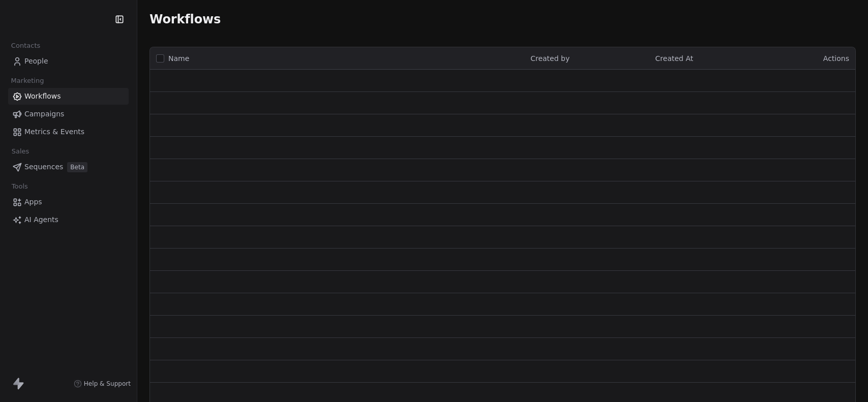 The height and width of the screenshot is (402, 868). I want to click on a: SequencesBeta, so click(68, 167).